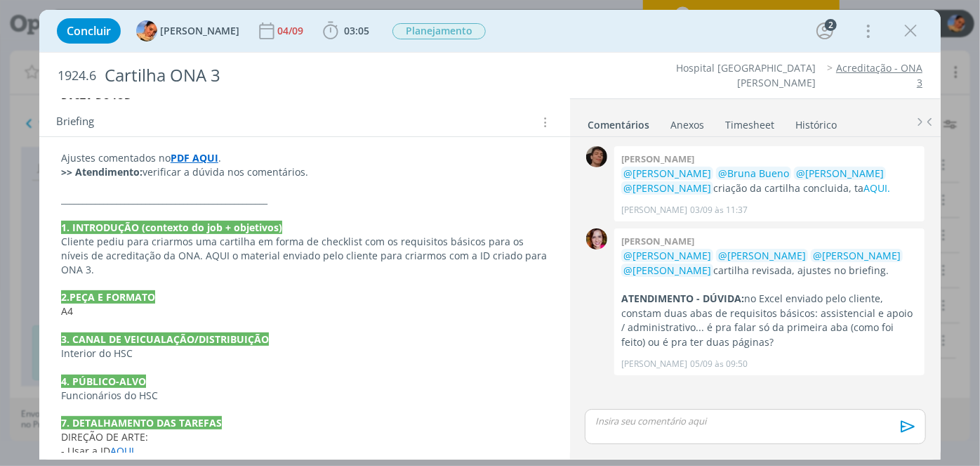 Image resolution: width=980 pixels, height=466 pixels. I want to click on p: cartilha revisada, ajustes no briefing., so click(770, 262).